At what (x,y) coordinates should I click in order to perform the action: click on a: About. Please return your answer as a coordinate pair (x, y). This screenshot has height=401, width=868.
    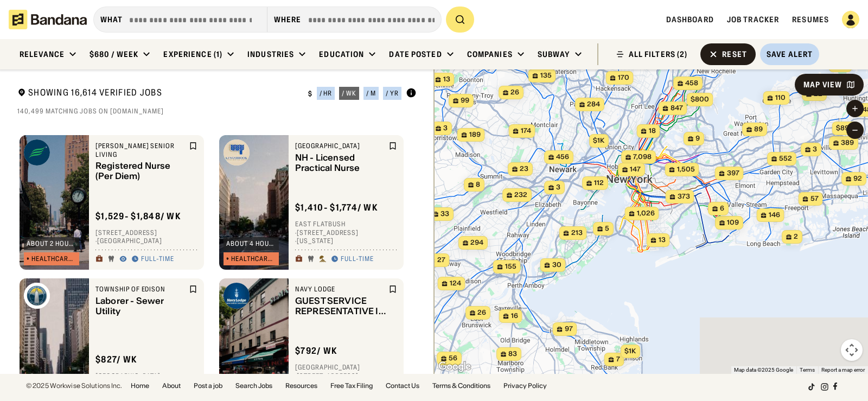
    Looking at the image, I should click on (172, 386).